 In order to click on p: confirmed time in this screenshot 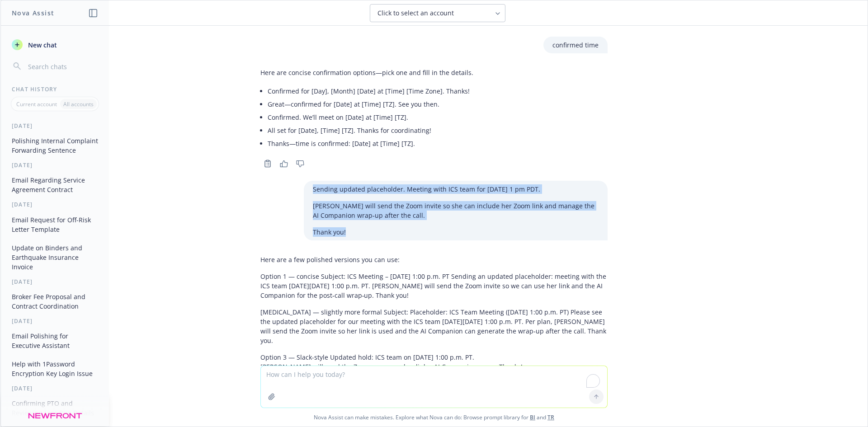, I will do `click(576, 45)`.